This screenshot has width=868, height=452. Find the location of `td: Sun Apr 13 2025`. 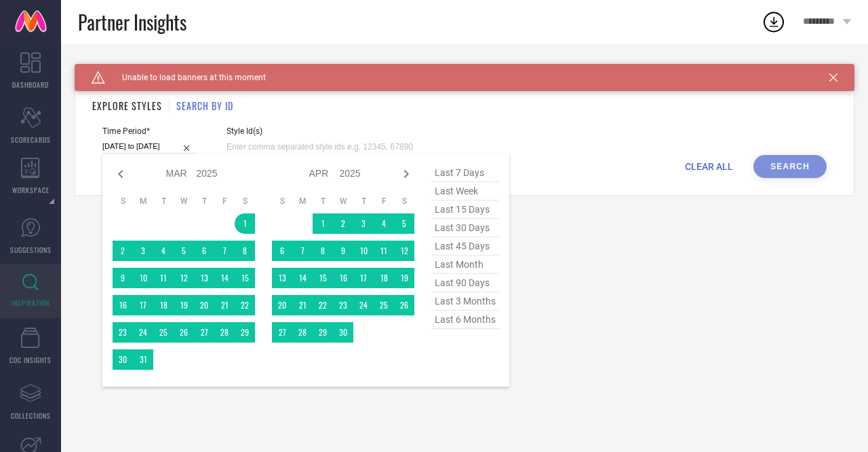

td: Sun Apr 13 2025 is located at coordinates (282, 277).